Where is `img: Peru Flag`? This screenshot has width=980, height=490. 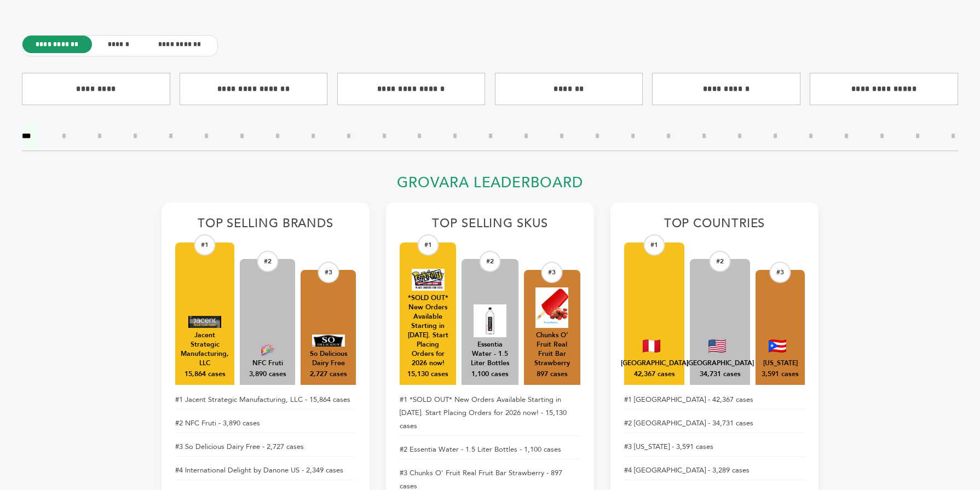 img: Peru Flag is located at coordinates (651, 346).